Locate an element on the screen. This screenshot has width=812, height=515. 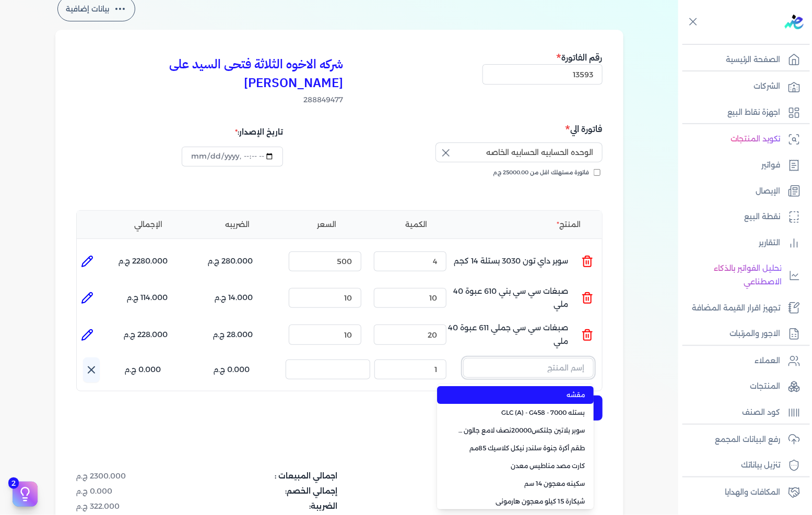
img: logo is located at coordinates (795, 22).